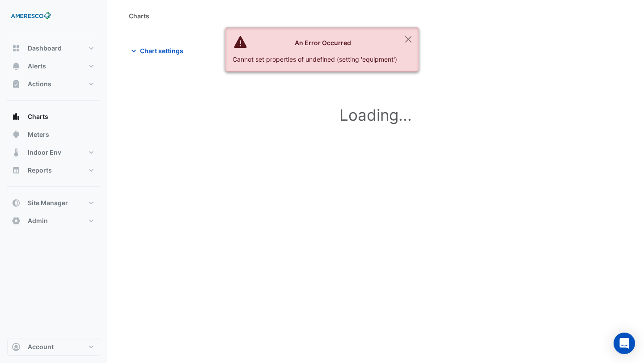  I want to click on span: Account, so click(41, 347).